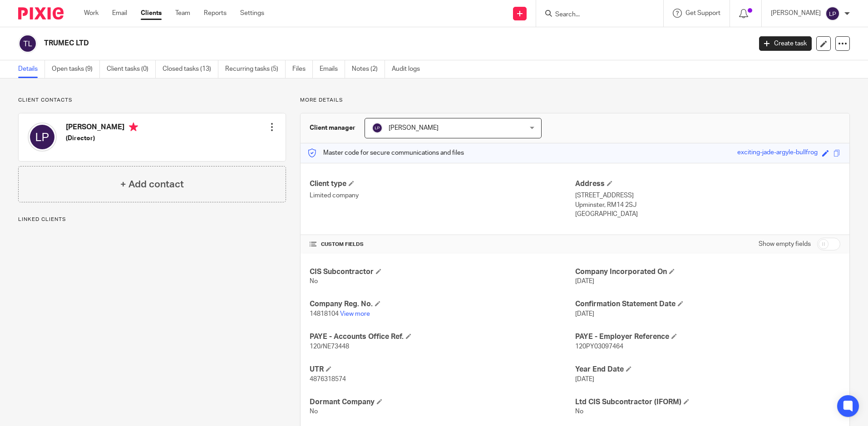  Describe the element at coordinates (368, 69) in the screenshot. I see `a: Notes (2)` at that location.